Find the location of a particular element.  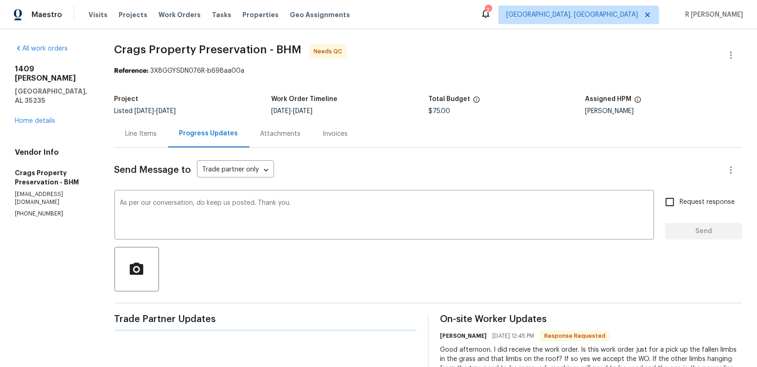

span: Response Requested is located at coordinates (575, 336).